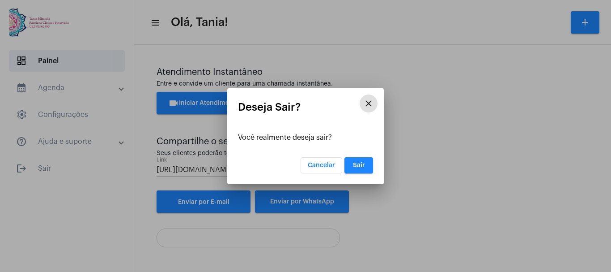 The height and width of the screenshot is (272, 611). What do you see at coordinates (359, 165) in the screenshot?
I see `span: Sair` at bounding box center [359, 165].